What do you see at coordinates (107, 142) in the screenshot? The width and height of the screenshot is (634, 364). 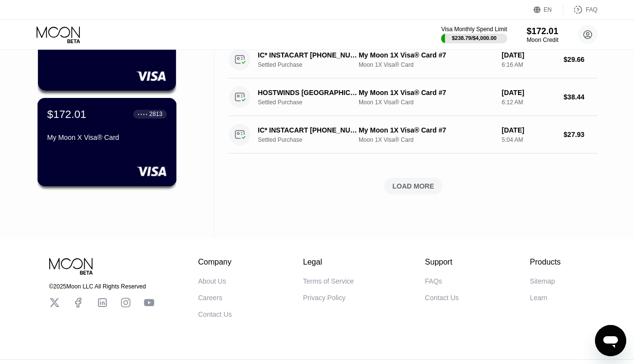 I see `div: $172.01● ● ● ●2813My Moon X Visa® Card` at bounding box center [107, 142].